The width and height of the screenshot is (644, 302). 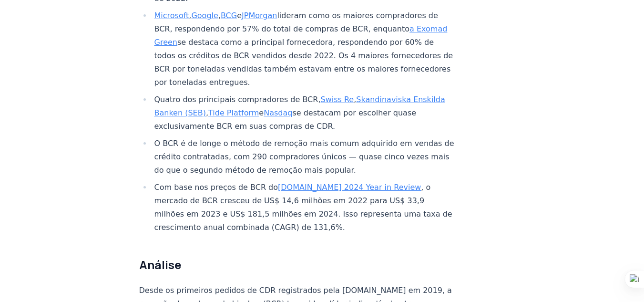 I want to click on a: Swiss Re, so click(x=337, y=99).